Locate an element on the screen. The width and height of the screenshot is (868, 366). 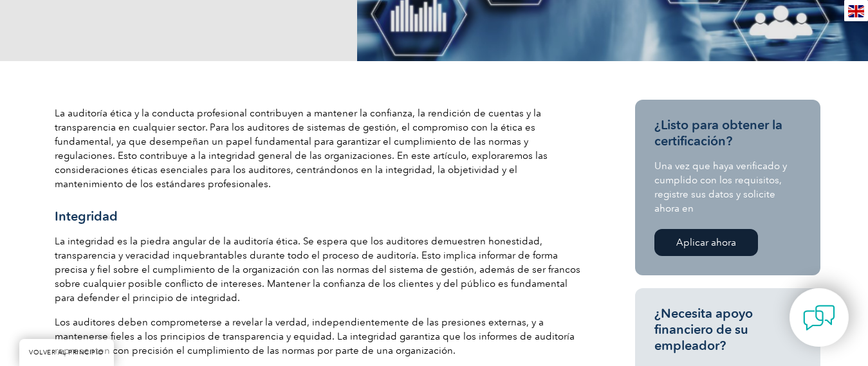
font: Aplicar ahora is located at coordinates (706, 243).